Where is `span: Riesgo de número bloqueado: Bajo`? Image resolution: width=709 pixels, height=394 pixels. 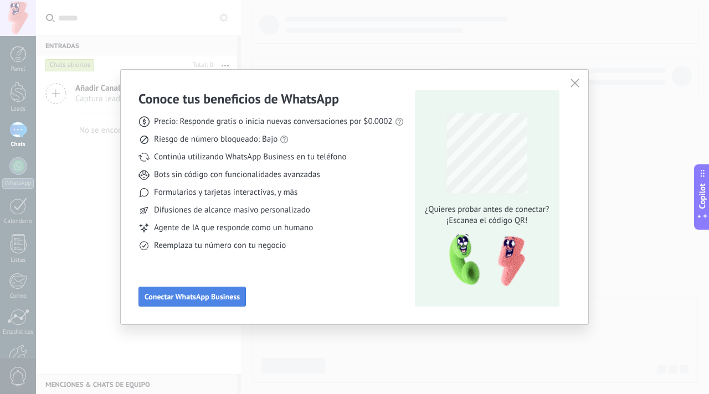
span: Riesgo de número bloqueado: Bajo is located at coordinates (215, 140).